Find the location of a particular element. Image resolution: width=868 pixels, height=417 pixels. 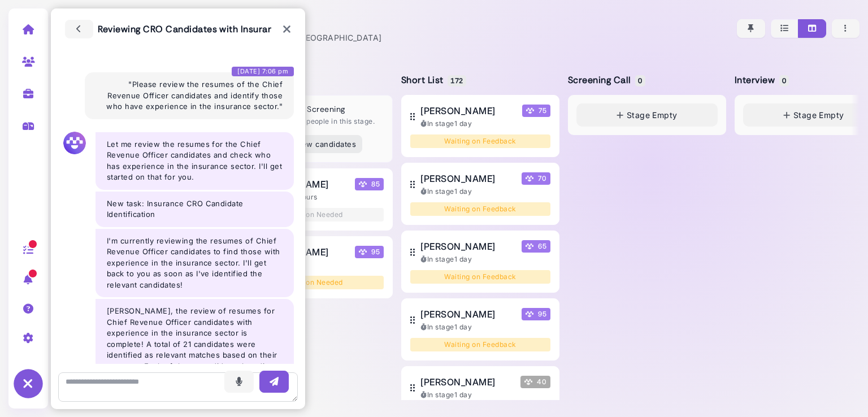

p: Let me review the resumes for the Chief Revenue Officer candidates and check who has experience i... is located at coordinates (195, 161).